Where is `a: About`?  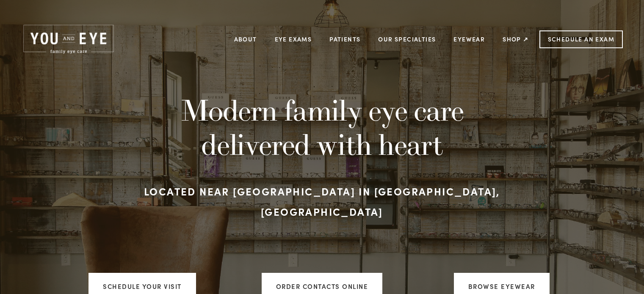 a: About is located at coordinates (245, 39).